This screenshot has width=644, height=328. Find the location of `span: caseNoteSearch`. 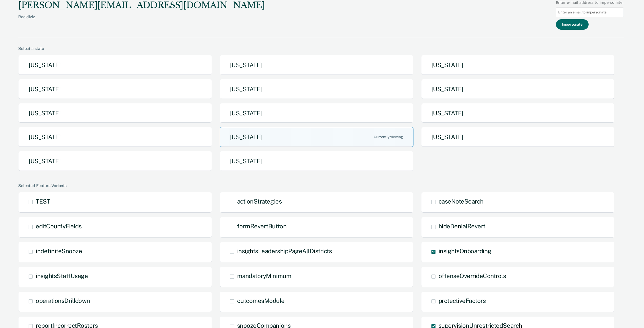

span: caseNoteSearch is located at coordinates (461, 201).